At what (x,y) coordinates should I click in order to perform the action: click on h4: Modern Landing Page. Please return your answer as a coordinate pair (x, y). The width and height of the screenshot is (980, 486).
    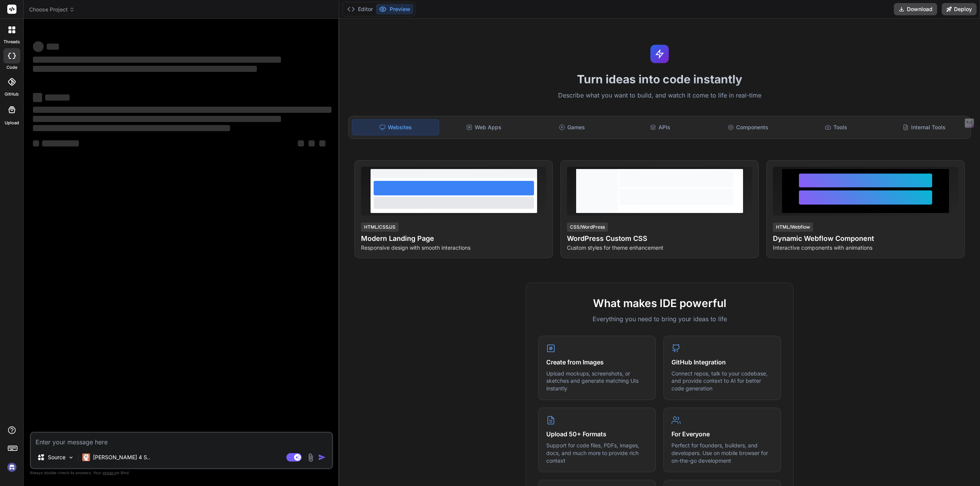
    Looking at the image, I should click on (453, 239).